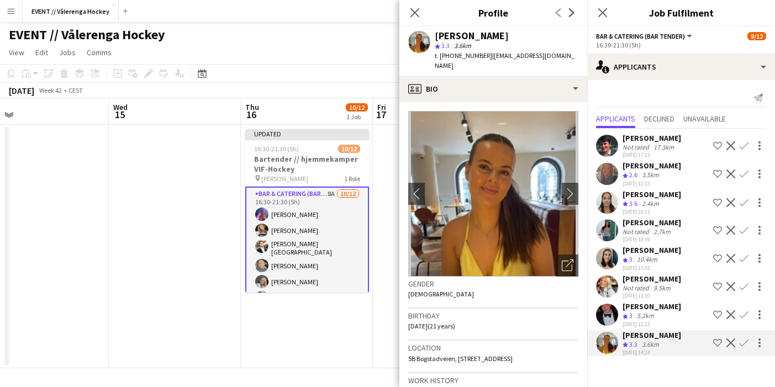  What do you see at coordinates (382, 107) in the screenshot?
I see `span: Fri` at bounding box center [382, 107].